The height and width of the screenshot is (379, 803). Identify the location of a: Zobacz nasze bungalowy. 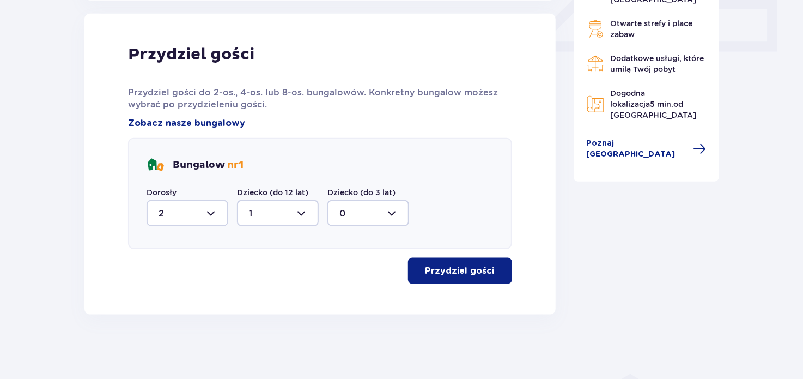
(186, 123).